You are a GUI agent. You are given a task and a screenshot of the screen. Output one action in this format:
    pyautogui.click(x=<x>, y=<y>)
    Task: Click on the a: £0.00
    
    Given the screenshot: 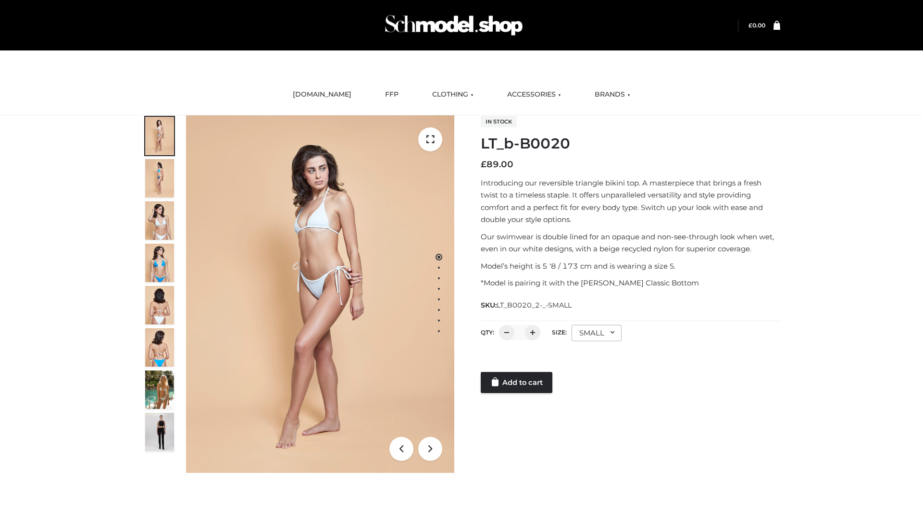 What is the action you would take?
    pyautogui.click(x=757, y=25)
    